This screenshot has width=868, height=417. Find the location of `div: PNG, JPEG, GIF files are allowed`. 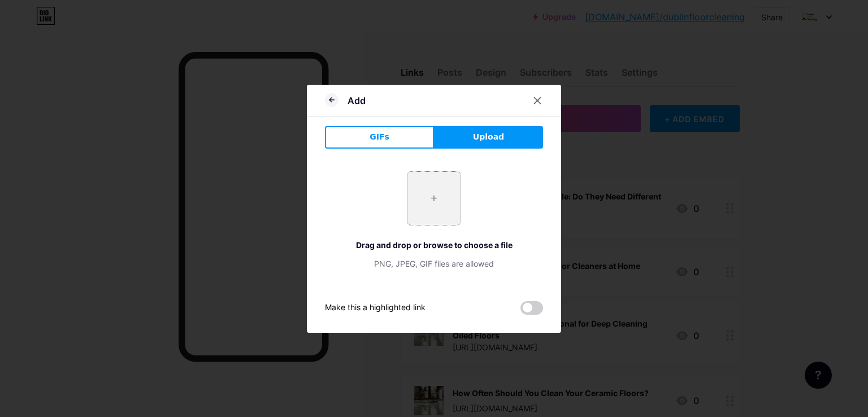

div: PNG, JPEG, GIF files are allowed is located at coordinates (434, 264).